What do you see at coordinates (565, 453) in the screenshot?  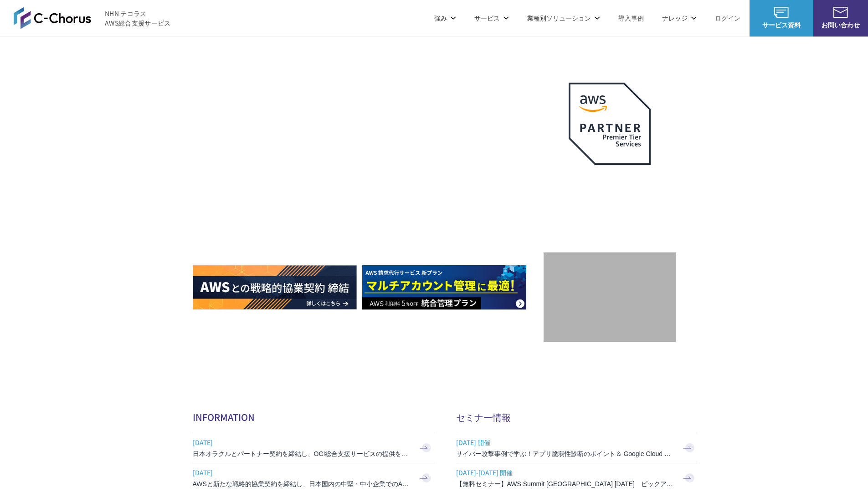 I see `h3: サイバー攻撃事例で学ぶ！アプリ脆弱性診断のポイント＆ Google Cloud セキュリティ対策` at bounding box center [565, 453].